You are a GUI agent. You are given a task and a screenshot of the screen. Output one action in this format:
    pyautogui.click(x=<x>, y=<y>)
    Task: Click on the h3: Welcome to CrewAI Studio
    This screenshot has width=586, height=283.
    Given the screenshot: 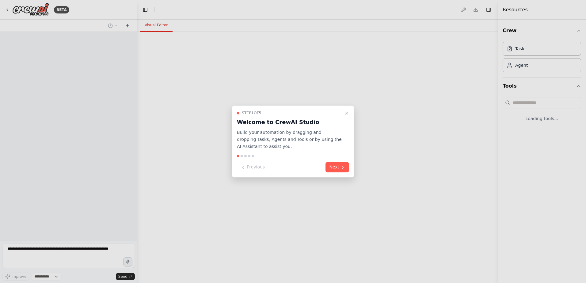 What is the action you would take?
    pyautogui.click(x=289, y=122)
    